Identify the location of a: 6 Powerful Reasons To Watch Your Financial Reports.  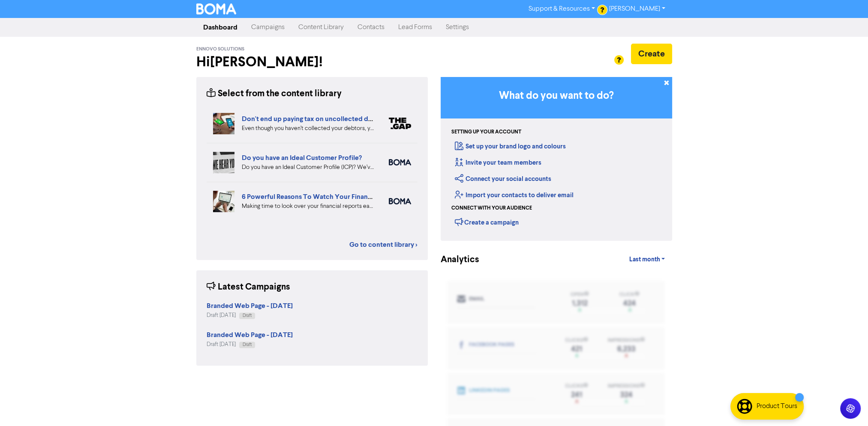
(322, 197).